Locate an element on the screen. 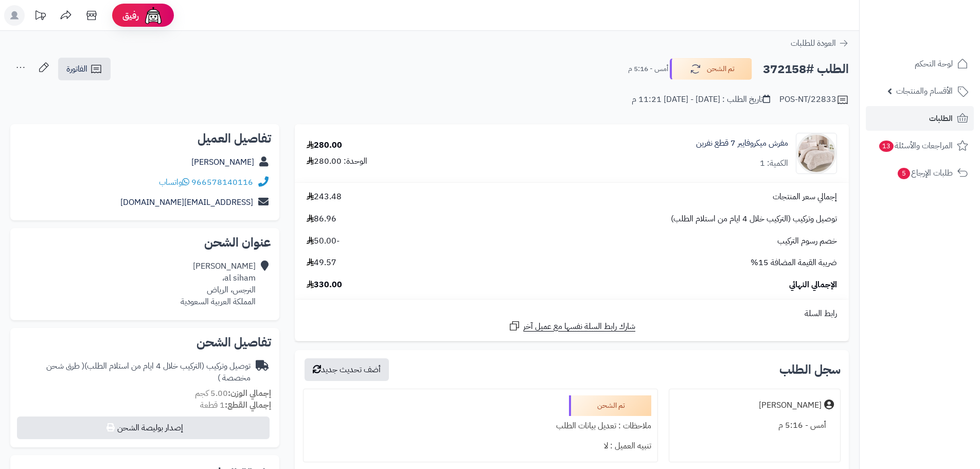 The height and width of the screenshot is (469, 980). div: تنبيه العميل : لا is located at coordinates (480, 446).